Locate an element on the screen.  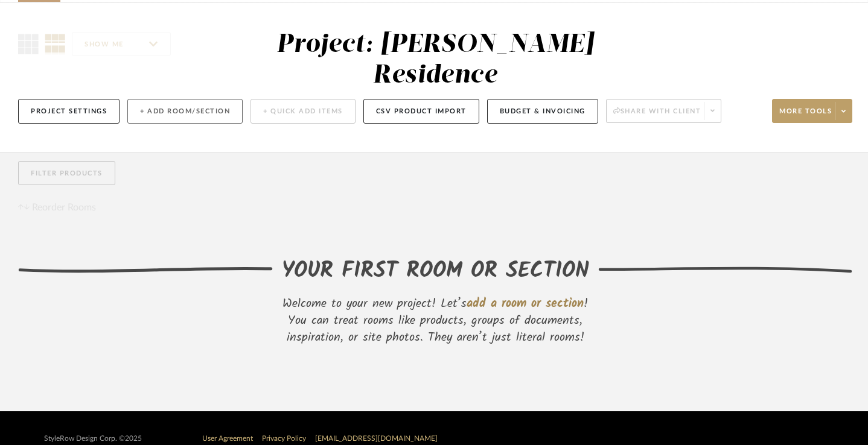
span: Reorder Rooms is located at coordinates (64, 207).